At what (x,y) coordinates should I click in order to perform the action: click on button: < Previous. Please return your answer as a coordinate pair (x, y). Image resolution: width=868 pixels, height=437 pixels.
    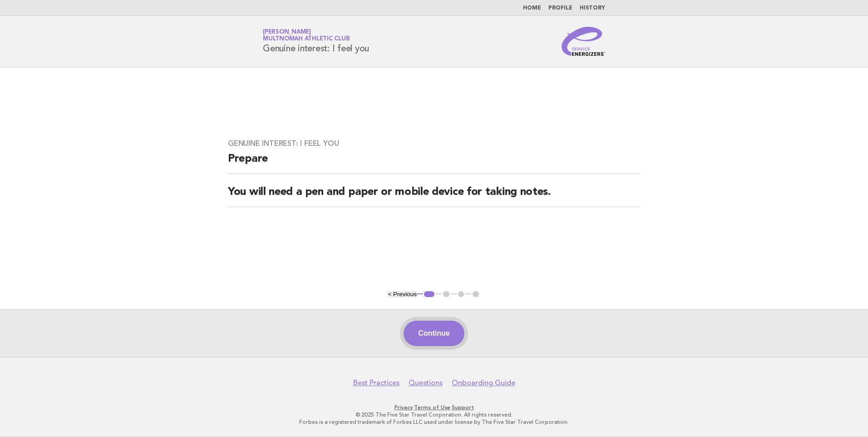
    Looking at the image, I should click on (402, 294).